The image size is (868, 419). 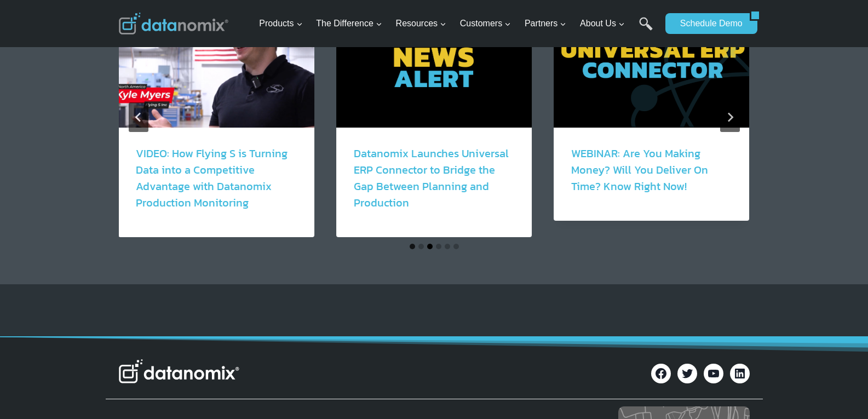 What do you see at coordinates (434, 246) in the screenshot?
I see `ul: Select a slide to show` at bounding box center [434, 246].